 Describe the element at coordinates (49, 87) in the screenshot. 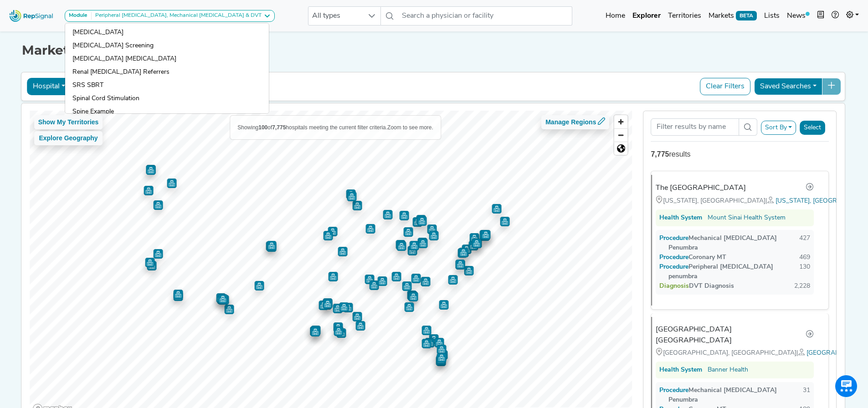

I see `button: Hospital` at that location.